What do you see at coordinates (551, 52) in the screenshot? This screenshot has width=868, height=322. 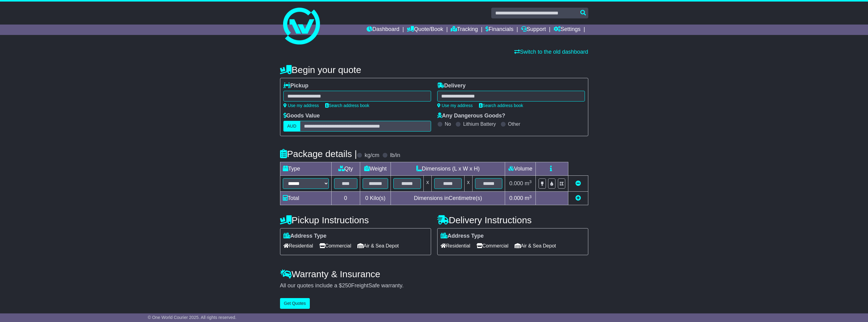 I see `a: Switch to the old dashboard` at bounding box center [551, 52].